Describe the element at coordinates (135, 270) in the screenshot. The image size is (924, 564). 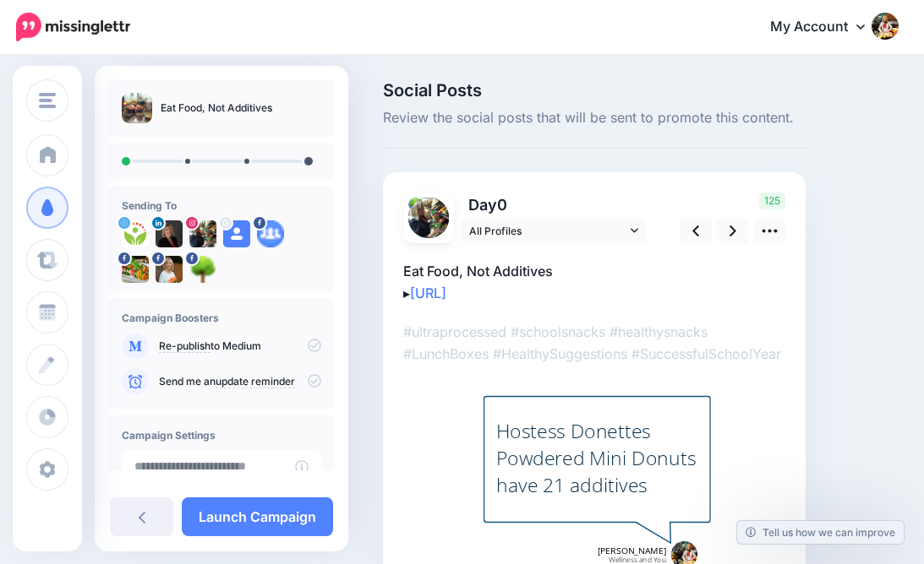
I see `img: 309752241_477197204446538_8538962574318943286_n-bsa145241.jpg` at that location.